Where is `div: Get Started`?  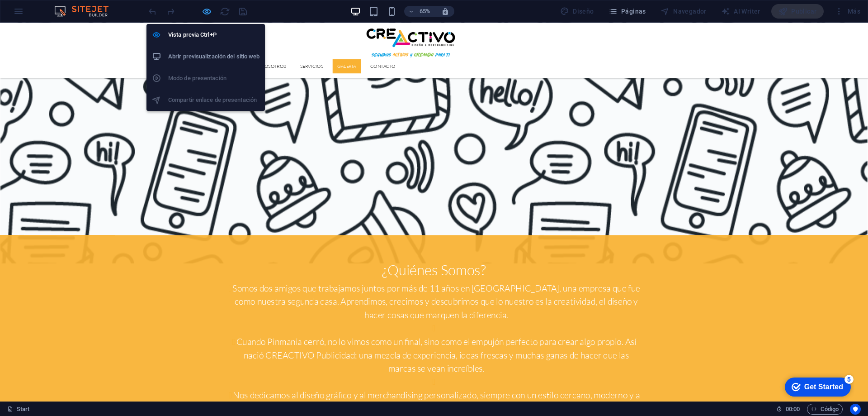 div: Get Started is located at coordinates (46, 14).